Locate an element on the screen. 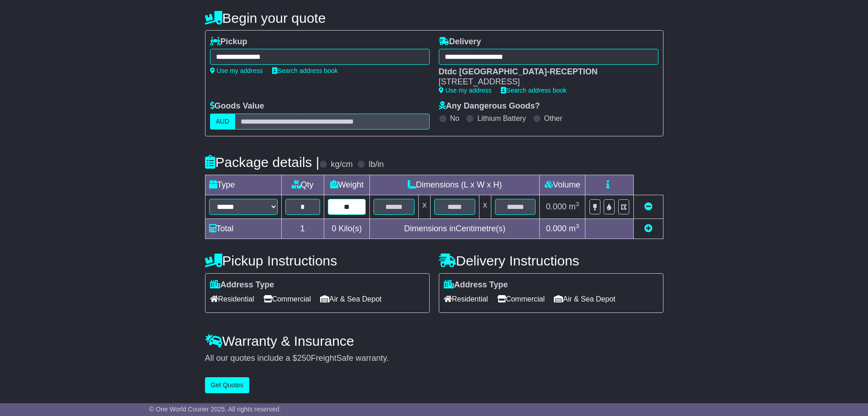 Image resolution: width=868 pixels, height=416 pixels. td: Volume is located at coordinates (563, 185).